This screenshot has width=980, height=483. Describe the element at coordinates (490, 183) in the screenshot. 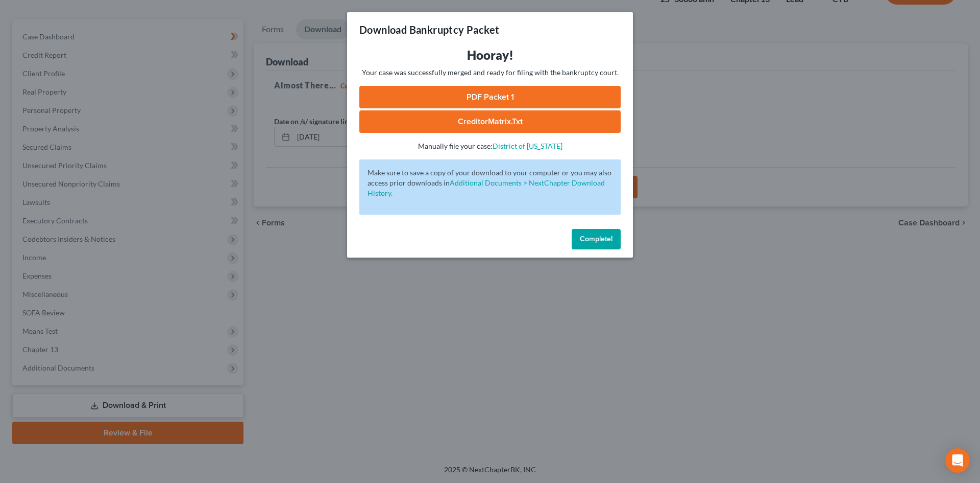

I see `p: Make sure to save a copy of your download to your computer or you may also access prior downloads in` at that location.